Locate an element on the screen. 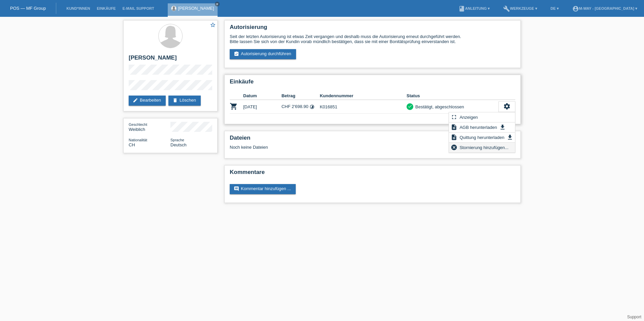  i: POSP00025520 is located at coordinates (234, 106).